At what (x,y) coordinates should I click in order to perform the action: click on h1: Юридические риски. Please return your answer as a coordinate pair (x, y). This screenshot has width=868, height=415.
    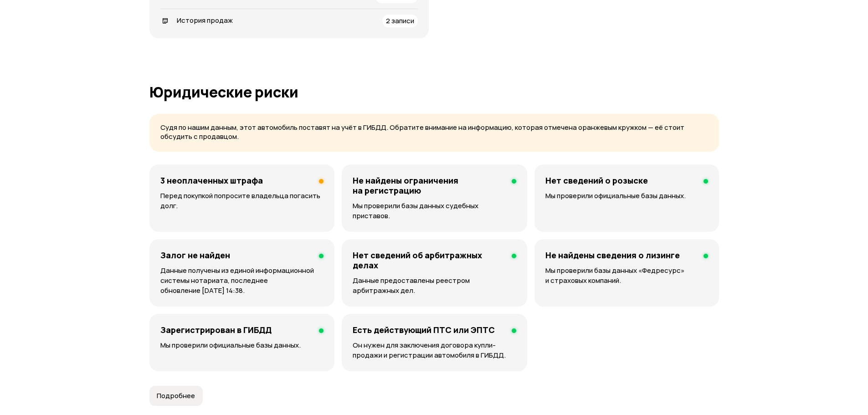
    Looking at the image, I should click on (434, 92).